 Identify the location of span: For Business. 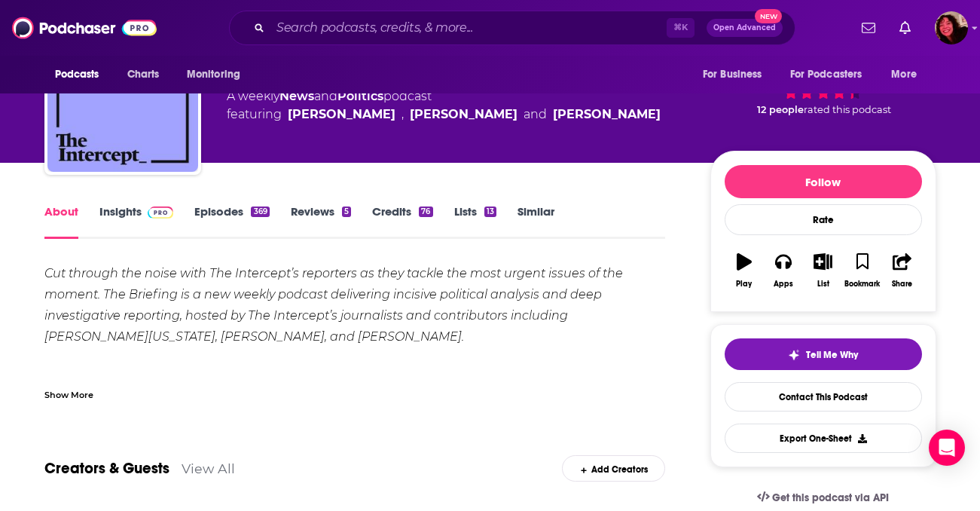
(732, 74).